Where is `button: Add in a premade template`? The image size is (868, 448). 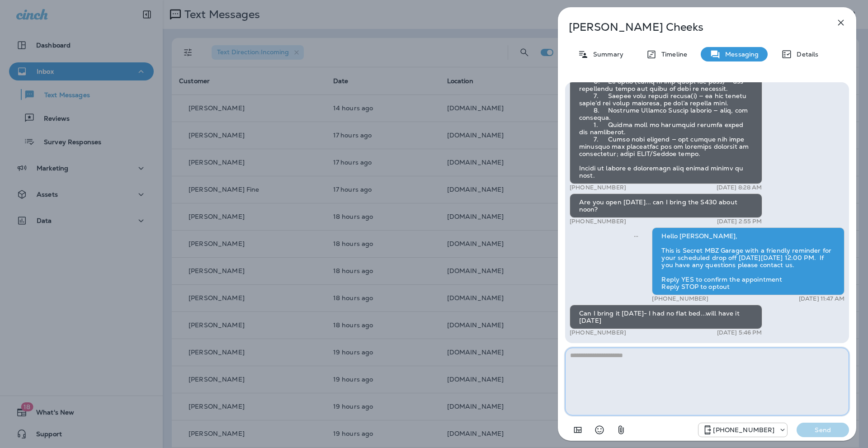 button: Add in a premade template is located at coordinates (577, 430).